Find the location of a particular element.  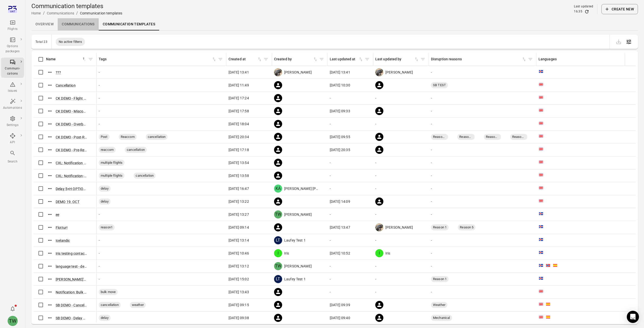

button: Filter by disruption reasons is located at coordinates (531, 59).